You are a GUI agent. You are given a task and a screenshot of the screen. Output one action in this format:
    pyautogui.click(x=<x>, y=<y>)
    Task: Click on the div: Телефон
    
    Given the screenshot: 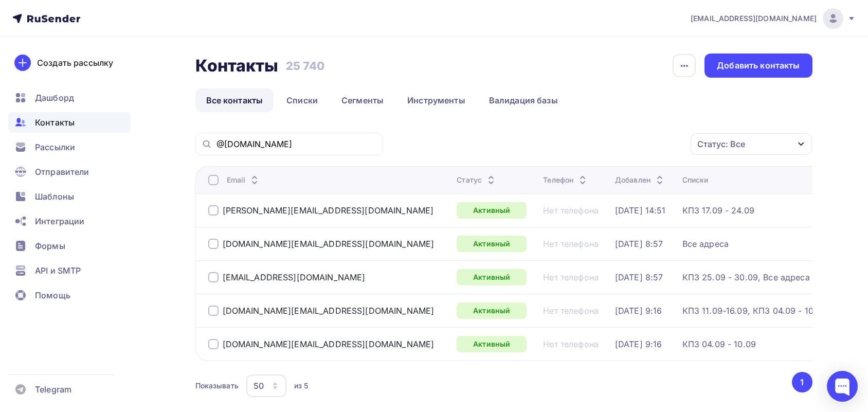 What is the action you would take?
    pyautogui.click(x=566, y=180)
    